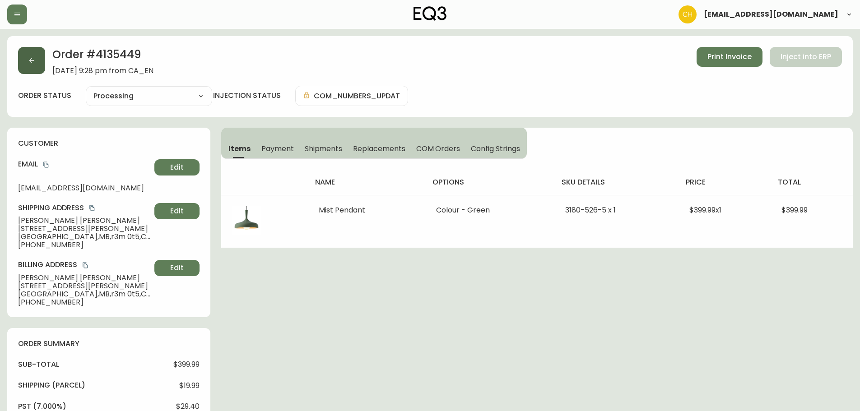  Describe the element at coordinates (84, 164) in the screenshot. I see `h4: Email` at that location.